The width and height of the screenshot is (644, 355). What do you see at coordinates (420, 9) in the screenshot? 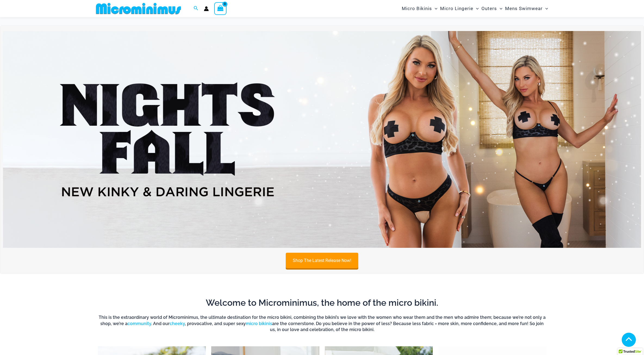
I see `a: Micro BikinisMenu ToggleMenu Toggle` at bounding box center [420, 9].